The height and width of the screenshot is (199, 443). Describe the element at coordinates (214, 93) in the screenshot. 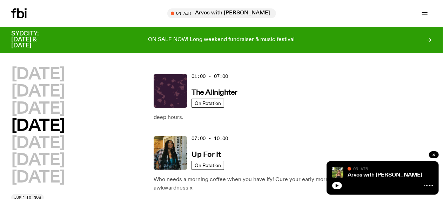

I see `h3: The Allnighter` at that location.